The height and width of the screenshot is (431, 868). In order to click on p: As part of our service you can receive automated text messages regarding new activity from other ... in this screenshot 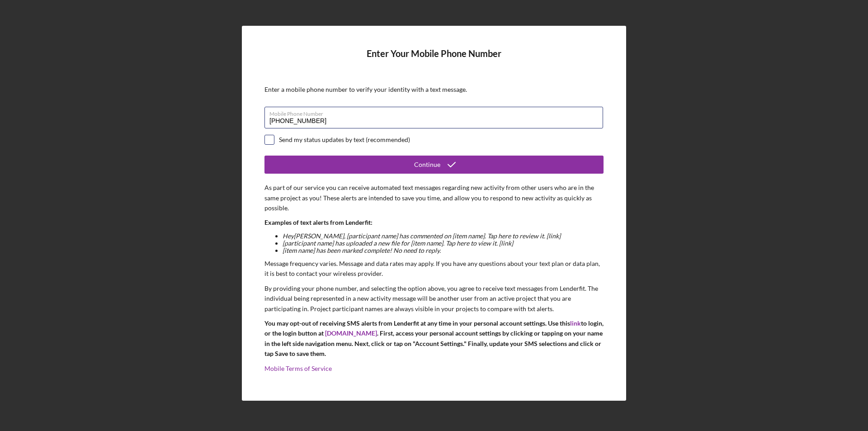, I will do `click(434, 198)`.